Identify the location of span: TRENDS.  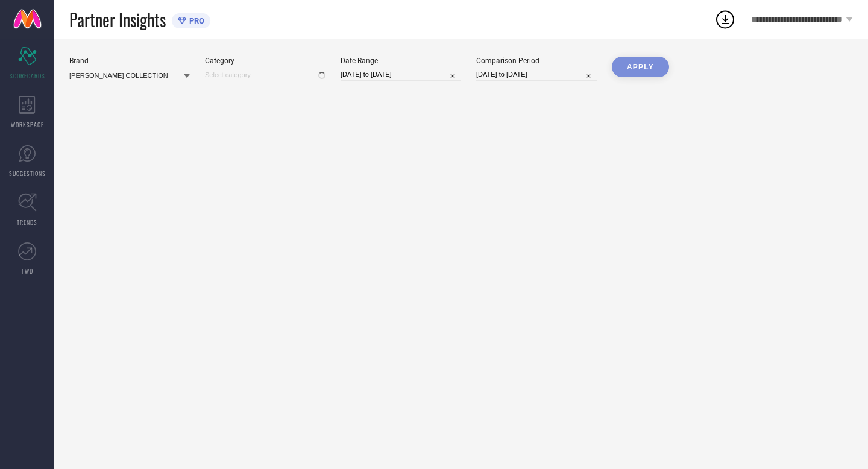
(27, 222).